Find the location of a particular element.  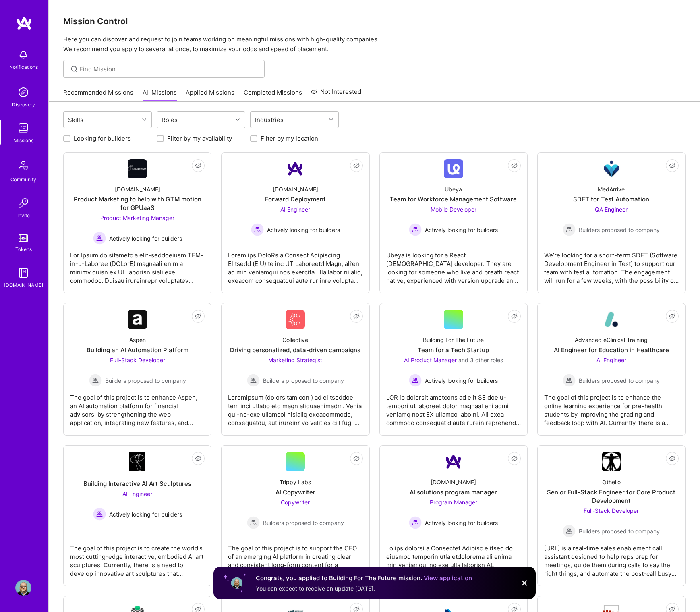

div: Team for a Tech Startup is located at coordinates (453, 350).